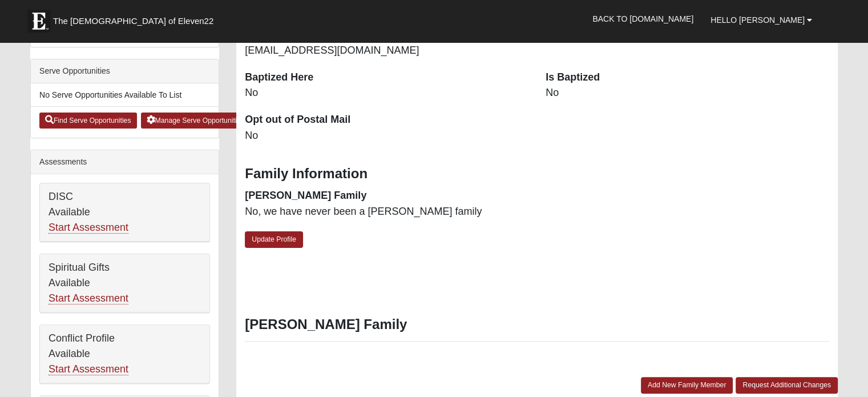 The image size is (868, 397). I want to click on dt: Baptized Here, so click(387, 78).